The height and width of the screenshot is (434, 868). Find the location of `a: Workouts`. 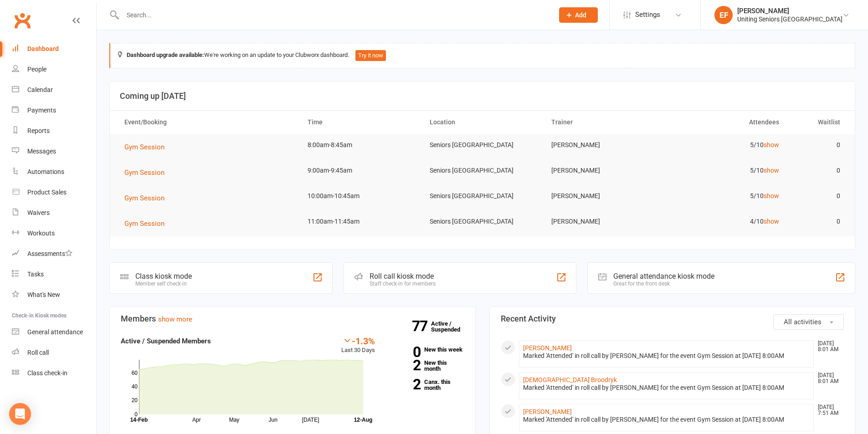

a: Workouts is located at coordinates (53, 233).